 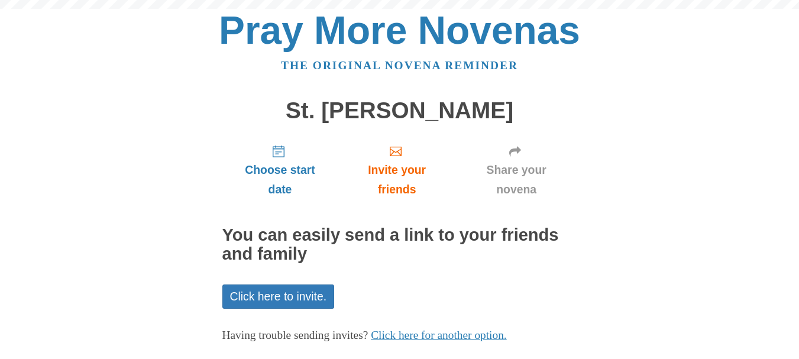 What do you see at coordinates (517, 180) in the screenshot?
I see `span: Share your novena` at bounding box center [517, 180].